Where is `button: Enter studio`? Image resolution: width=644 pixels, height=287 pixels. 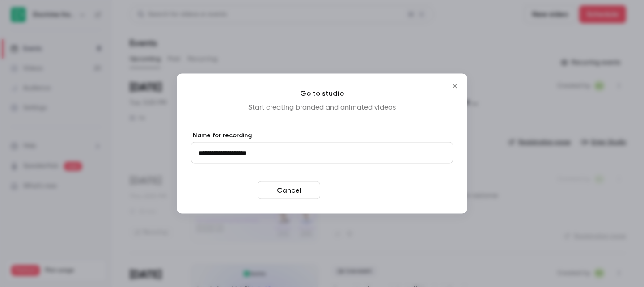
button: Enter studio is located at coordinates (355, 190).